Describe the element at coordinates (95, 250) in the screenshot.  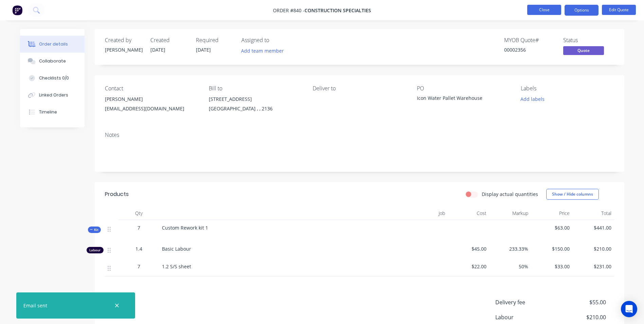
I see `div: Labour` at that location.